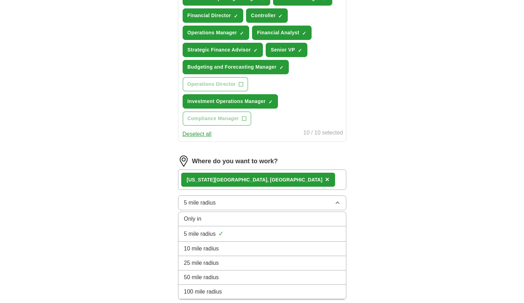 The height and width of the screenshot is (303, 524). What do you see at coordinates (193, 219) in the screenshot?
I see `span: Only in` at bounding box center [193, 219].